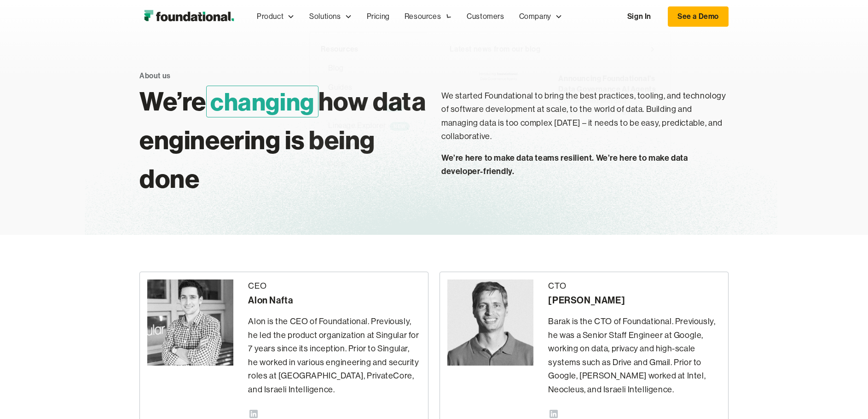 This screenshot has height=419, width=868. Describe the element at coordinates (698, 16) in the screenshot. I see `a: See a Demo` at that location.